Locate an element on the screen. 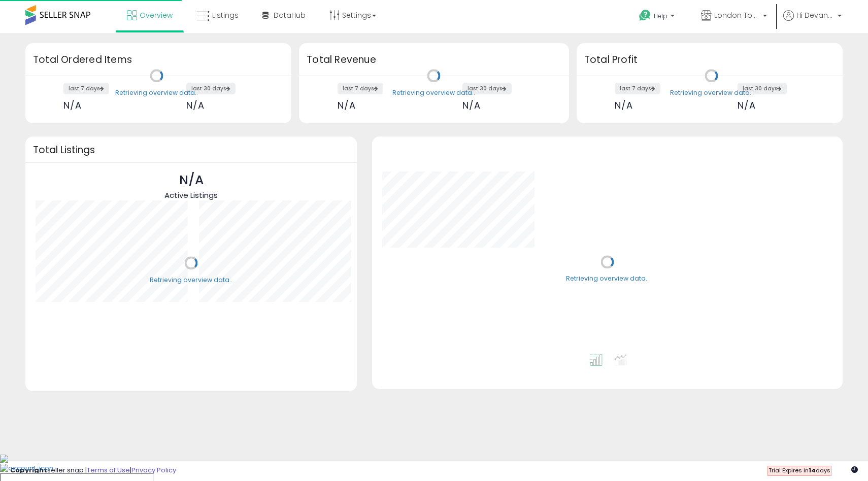  span: Hi Devante is located at coordinates (815, 15).